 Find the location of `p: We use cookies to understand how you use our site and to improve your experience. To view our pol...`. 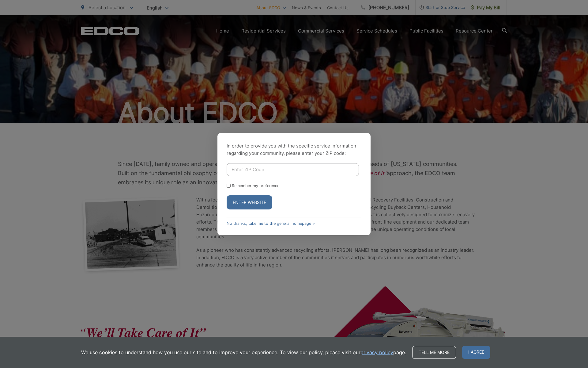

p: We use cookies to understand how you use our site and to improve your experience. To view our pol... is located at coordinates (243, 352).